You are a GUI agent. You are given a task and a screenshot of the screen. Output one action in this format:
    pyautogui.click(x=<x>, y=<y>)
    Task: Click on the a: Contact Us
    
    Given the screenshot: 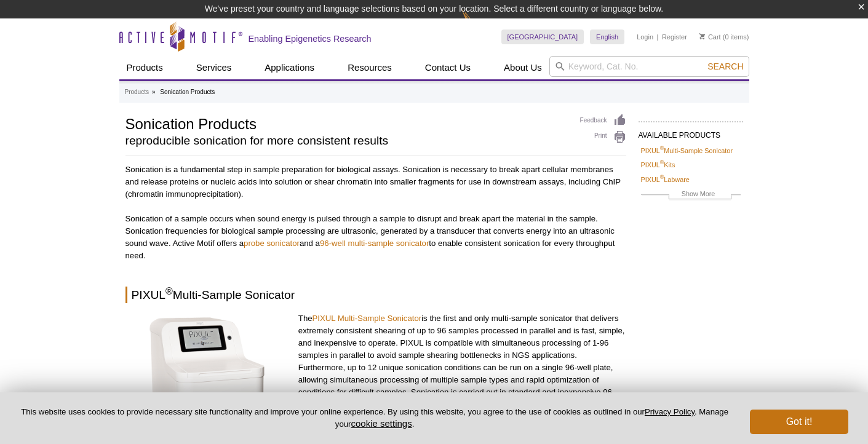 What is the action you would take?
    pyautogui.click(x=448, y=67)
    